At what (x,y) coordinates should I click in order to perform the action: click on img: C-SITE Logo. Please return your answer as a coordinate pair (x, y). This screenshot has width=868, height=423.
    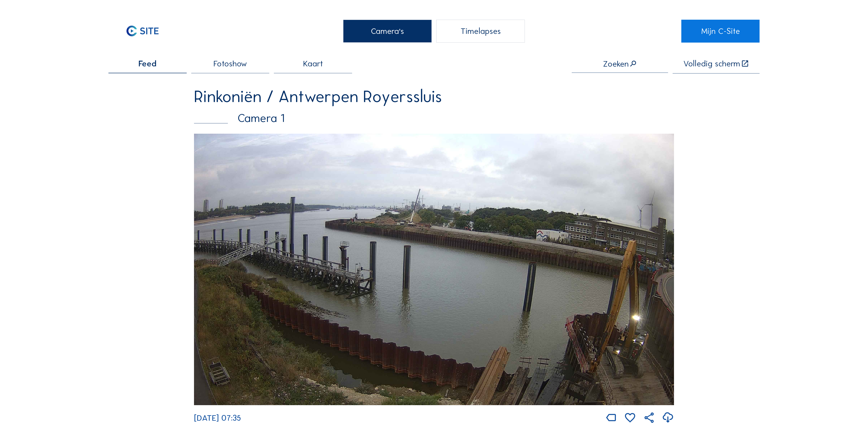
    Looking at the image, I should click on (143, 31).